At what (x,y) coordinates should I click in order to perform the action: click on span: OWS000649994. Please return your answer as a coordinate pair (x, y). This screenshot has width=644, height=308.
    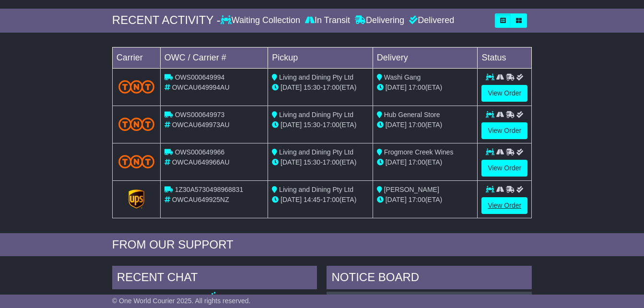
    Looking at the image, I should click on (200, 77).